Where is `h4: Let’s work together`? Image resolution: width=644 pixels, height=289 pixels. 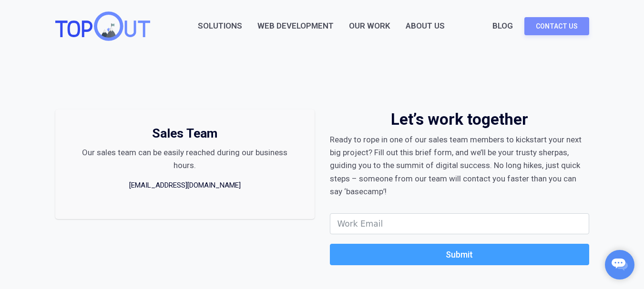 h4: Let’s work together is located at coordinates (460, 119).